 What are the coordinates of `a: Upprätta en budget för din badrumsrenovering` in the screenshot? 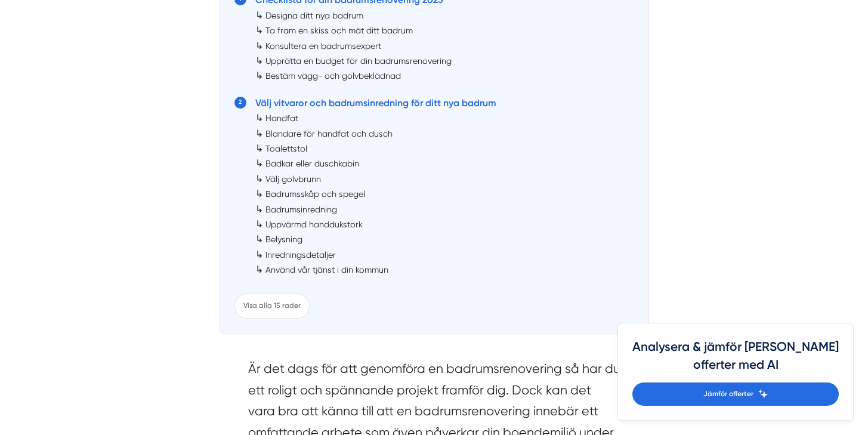 It's located at (359, 61).